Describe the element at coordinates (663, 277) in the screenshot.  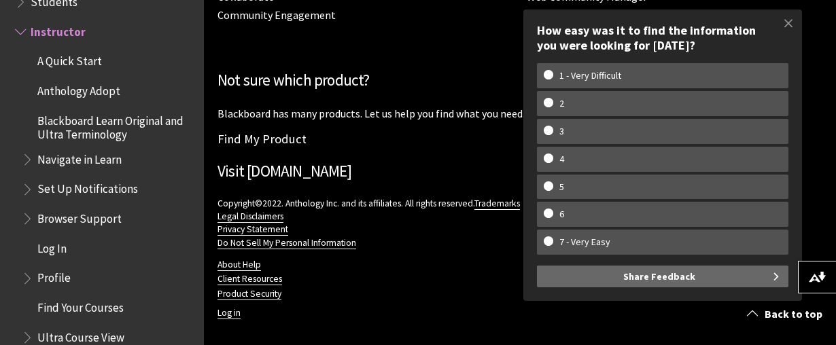
I see `button: Share Feedback` at that location.